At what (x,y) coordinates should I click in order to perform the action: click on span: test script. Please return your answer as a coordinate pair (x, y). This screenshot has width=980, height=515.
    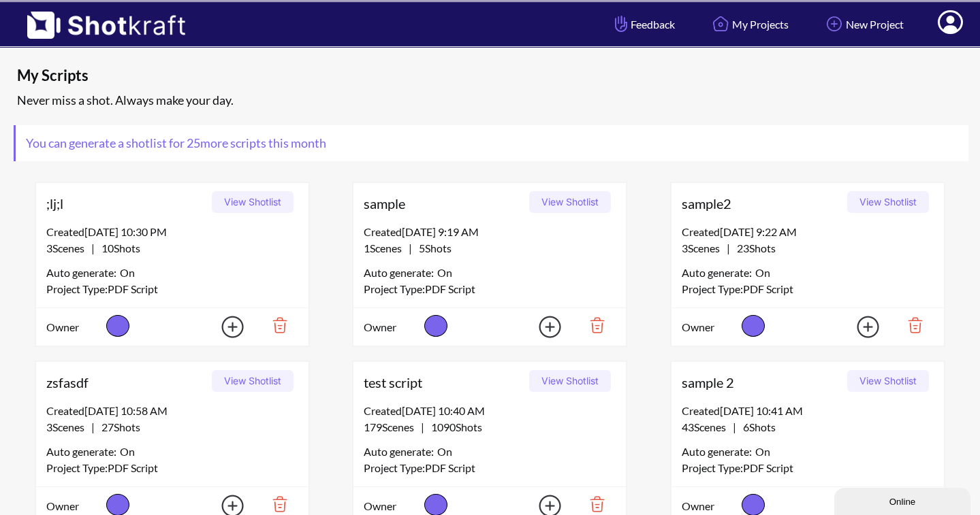
    Looking at the image, I should click on (444, 382).